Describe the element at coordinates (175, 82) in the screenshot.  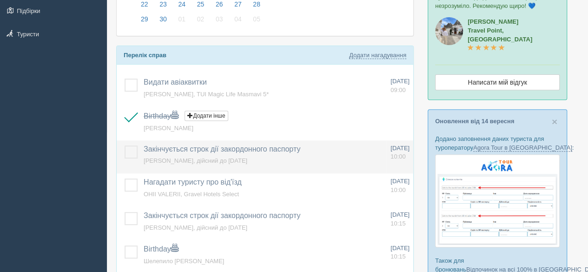
I see `span: Видати авіаквитки` at that location.